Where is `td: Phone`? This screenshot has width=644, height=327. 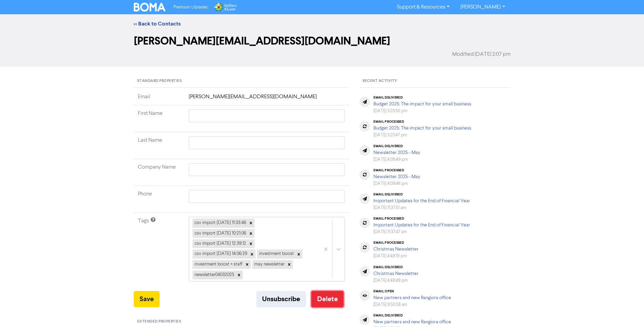
td: Phone is located at coordinates (159, 199).